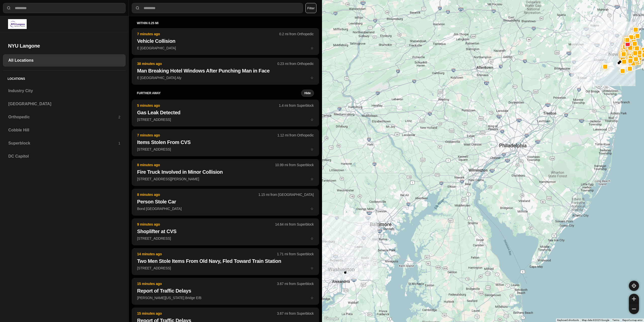 This screenshot has height=322, width=644. What do you see at coordinates (63, 117) in the screenshot?
I see `h3: Orthopedic` at bounding box center [63, 117].